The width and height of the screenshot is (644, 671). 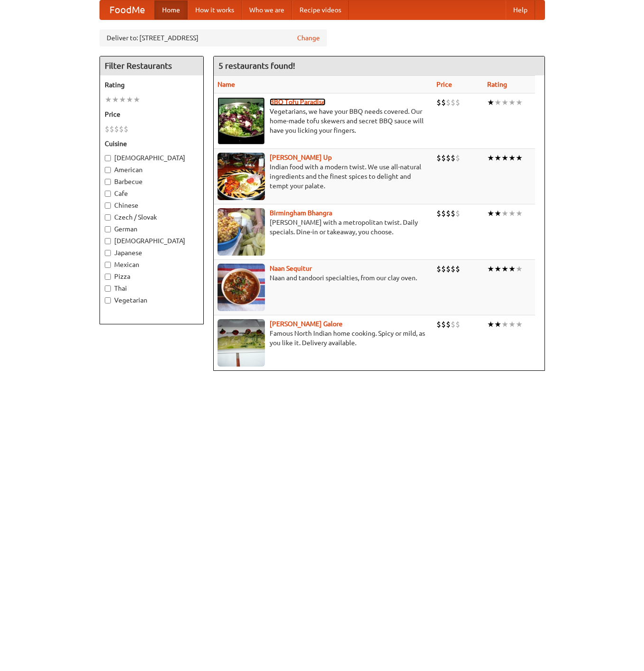 What do you see at coordinates (151, 276) in the screenshot?
I see `label: Pizza` at bounding box center [151, 276].